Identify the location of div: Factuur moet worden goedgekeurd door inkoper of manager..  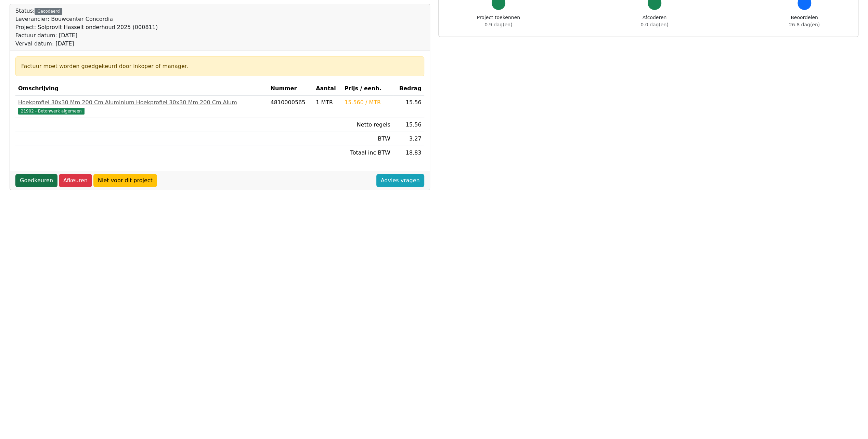
(220, 66).